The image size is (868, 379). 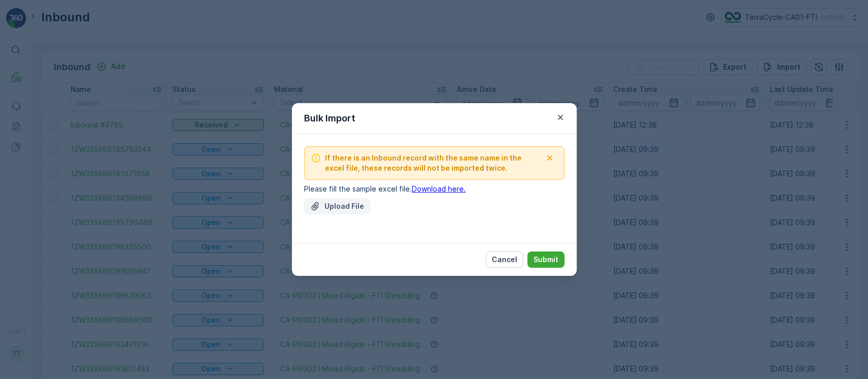 What do you see at coordinates (439, 189) in the screenshot?
I see `a: Download here.` at bounding box center [439, 189].